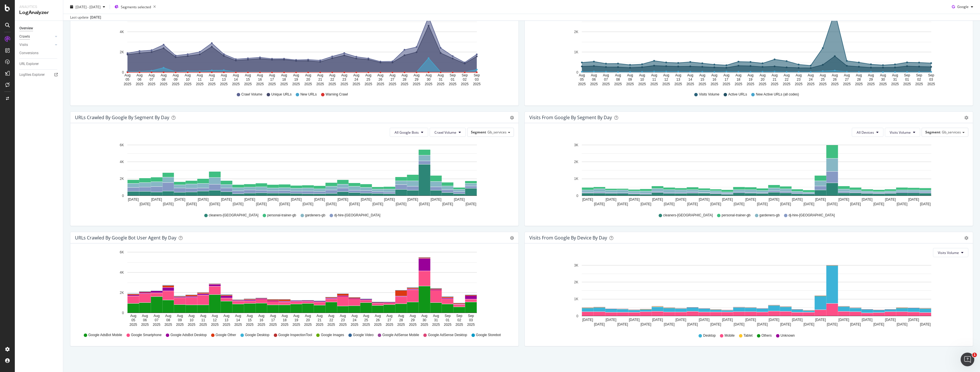  Describe the element at coordinates (497, 132) in the screenshot. I see `span: Gb_services` at that location.